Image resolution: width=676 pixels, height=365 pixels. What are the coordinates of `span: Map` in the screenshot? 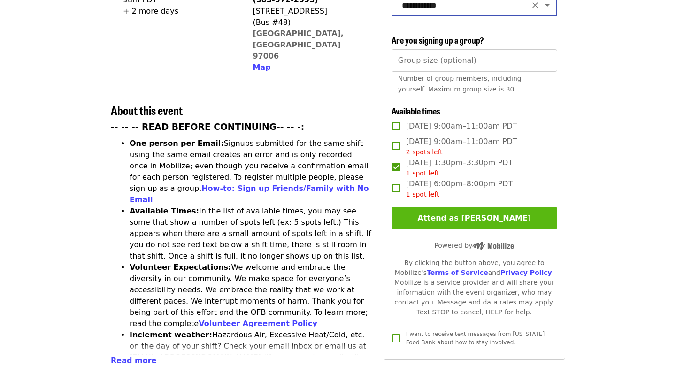 It's located at (262, 67).